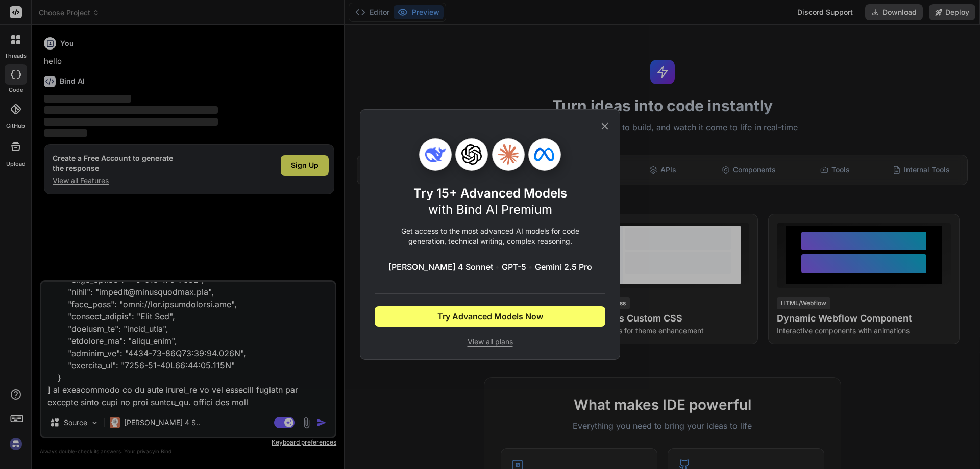  Describe the element at coordinates (490, 209) in the screenshot. I see `span: with Bind AI Premium` at that location.